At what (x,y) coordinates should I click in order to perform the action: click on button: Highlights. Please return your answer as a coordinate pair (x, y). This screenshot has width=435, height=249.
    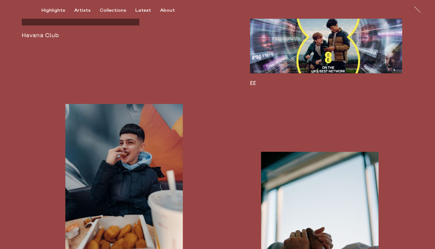
    Looking at the image, I should click on (58, 10).